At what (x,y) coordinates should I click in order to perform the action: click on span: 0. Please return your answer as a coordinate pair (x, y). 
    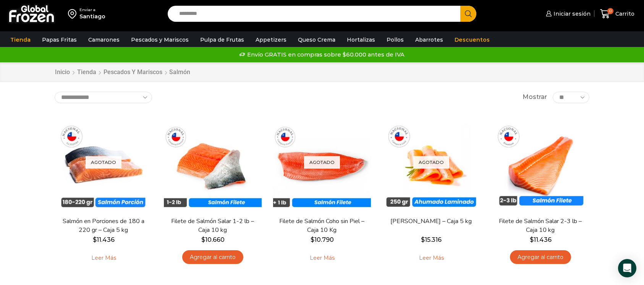
    Looking at the image, I should click on (610, 11).